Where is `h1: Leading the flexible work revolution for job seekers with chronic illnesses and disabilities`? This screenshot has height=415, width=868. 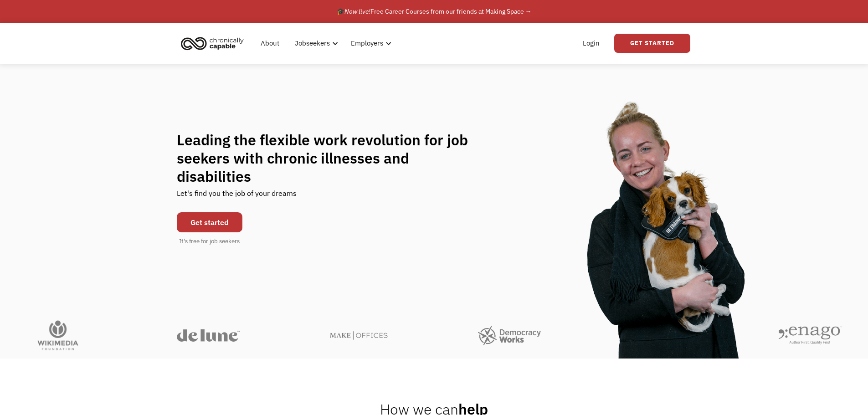 h1: Leading the flexible work revolution for job seekers with chronic illnesses and disabilities is located at coordinates (331, 158).